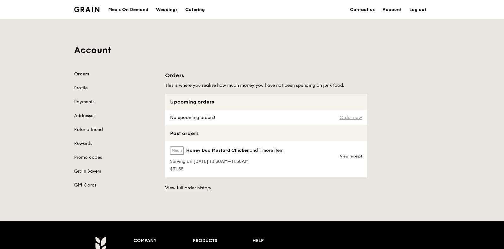  What do you see at coordinates (392, 10) in the screenshot?
I see `a: Account` at bounding box center [392, 10].